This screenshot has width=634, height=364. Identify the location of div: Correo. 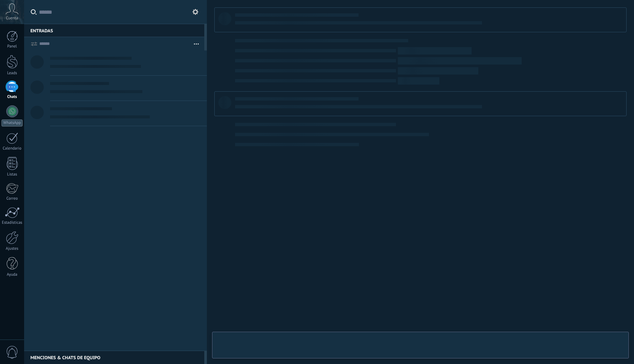
(12, 198).